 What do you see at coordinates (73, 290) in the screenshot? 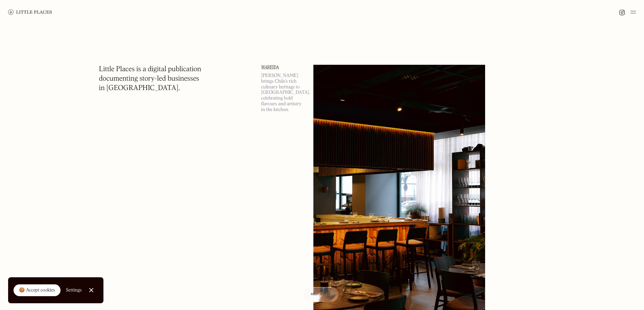
I see `div: Settings` at bounding box center [73, 290].